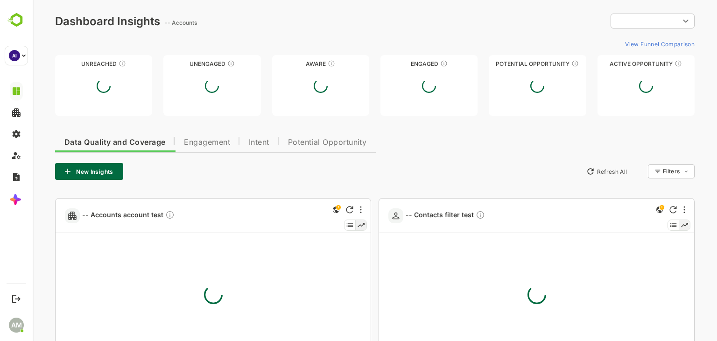 The height and width of the screenshot is (341, 717). Describe the element at coordinates (57, 171) in the screenshot. I see `button: New Insights` at that location.